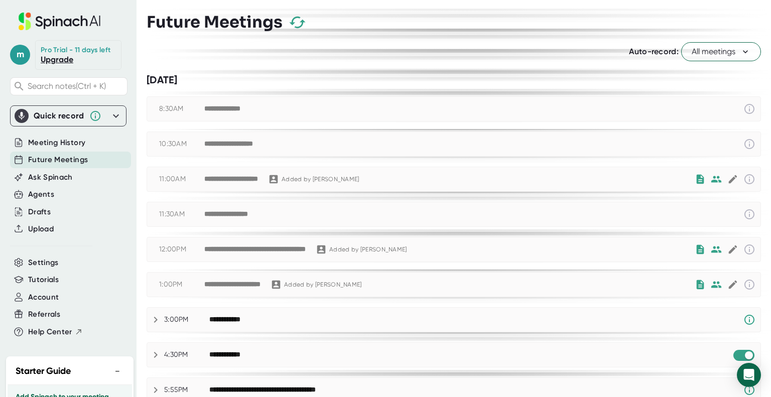 The image size is (771, 397). I want to click on div: 11:30AM, so click(182, 214).